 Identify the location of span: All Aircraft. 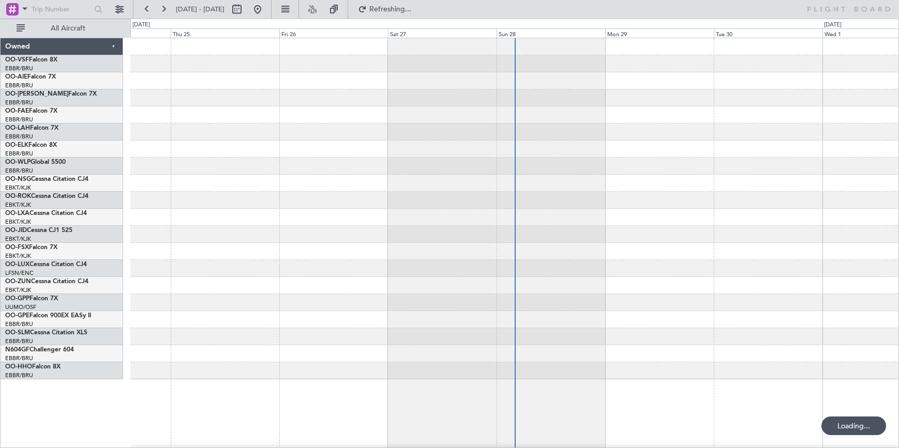
(68, 28).